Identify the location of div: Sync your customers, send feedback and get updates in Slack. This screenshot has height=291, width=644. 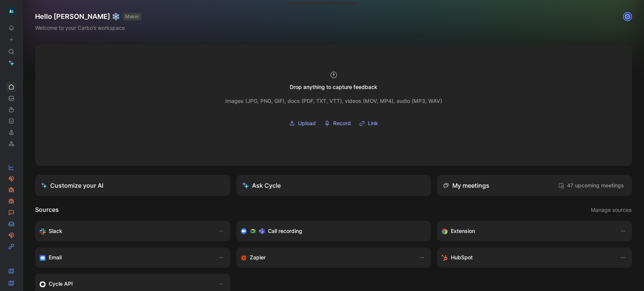
(125, 231).